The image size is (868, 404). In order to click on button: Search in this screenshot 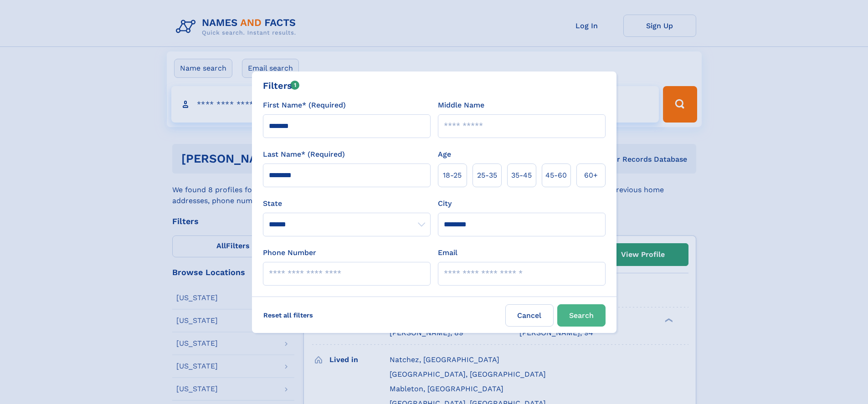, I will do `click(581, 316)`.